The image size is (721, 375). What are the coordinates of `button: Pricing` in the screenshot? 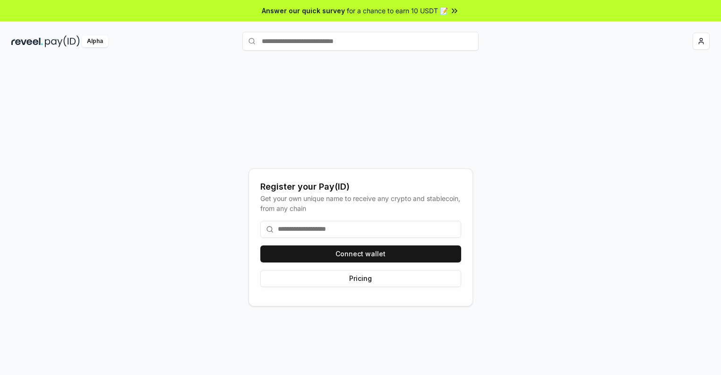 It's located at (361, 278).